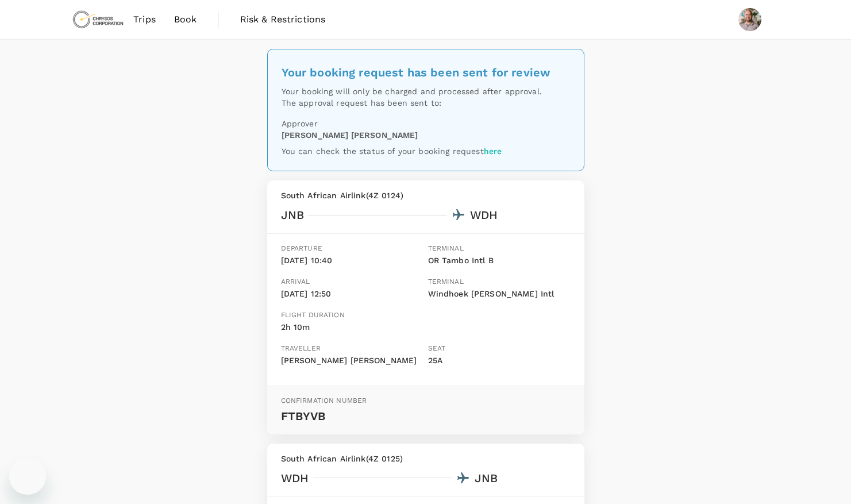 This screenshot has height=504, width=851. What do you see at coordinates (426, 416) in the screenshot?
I see `p: FTBYVB` at bounding box center [426, 416].